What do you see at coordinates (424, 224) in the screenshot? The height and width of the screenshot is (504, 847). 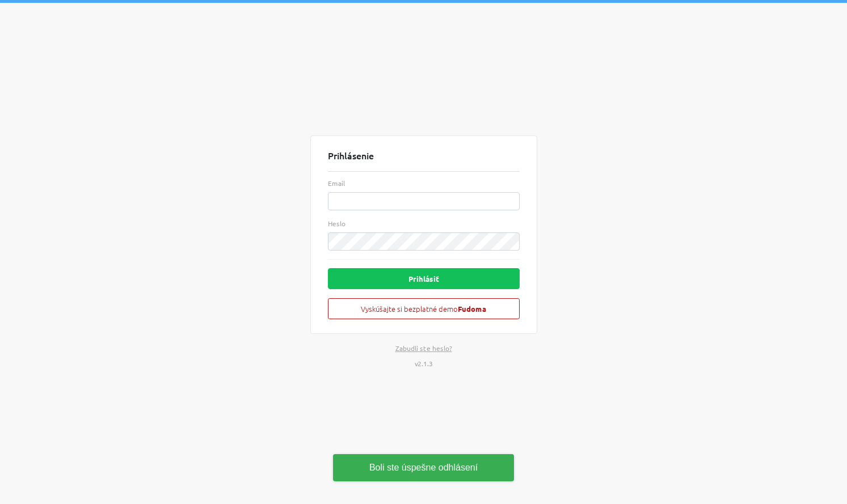 I see `label: Heslo` at bounding box center [424, 224].